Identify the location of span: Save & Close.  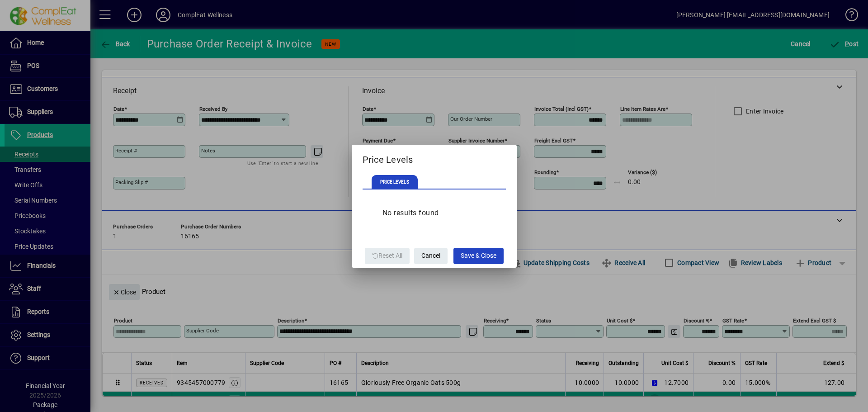
(478, 255).